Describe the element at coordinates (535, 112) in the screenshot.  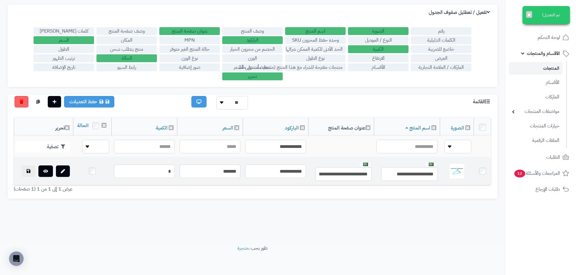
I see `a: مواصفات المنتجات` at that location.